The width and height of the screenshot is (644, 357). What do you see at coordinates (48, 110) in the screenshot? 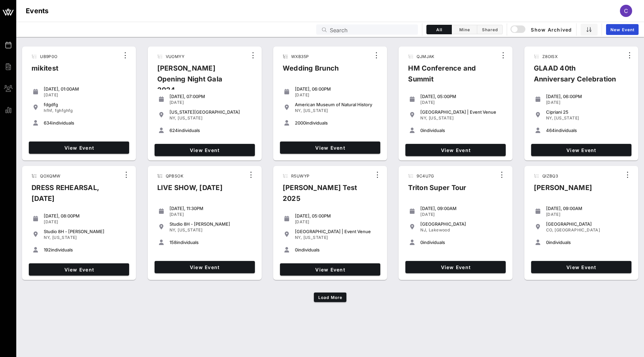
I see `span: hfhf,` at bounding box center [48, 110].